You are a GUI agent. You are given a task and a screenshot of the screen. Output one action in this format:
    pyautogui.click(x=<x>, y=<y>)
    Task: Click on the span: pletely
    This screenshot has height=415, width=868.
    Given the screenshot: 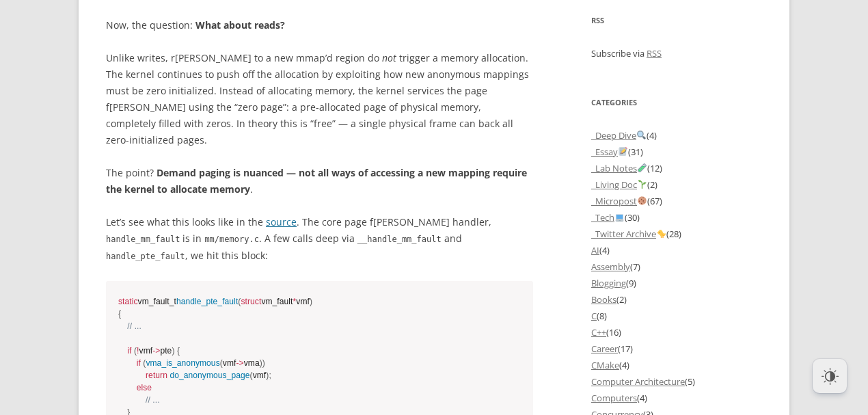 What is the action you would take?
    pyautogui.click(x=131, y=123)
    